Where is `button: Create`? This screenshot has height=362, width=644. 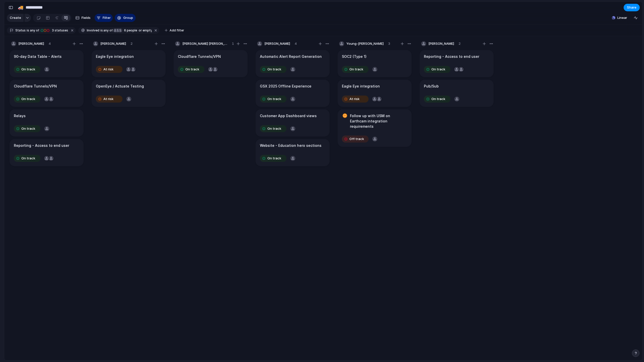 button: Create is located at coordinates (15, 18).